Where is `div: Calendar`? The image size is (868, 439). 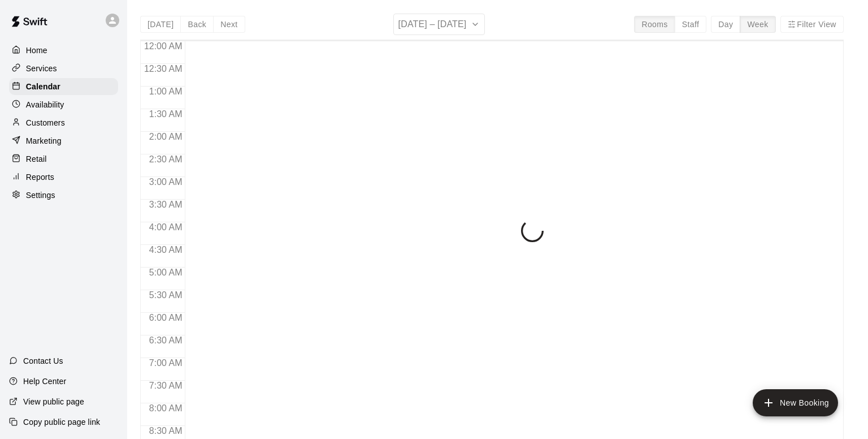 div: Calendar is located at coordinates (63, 87).